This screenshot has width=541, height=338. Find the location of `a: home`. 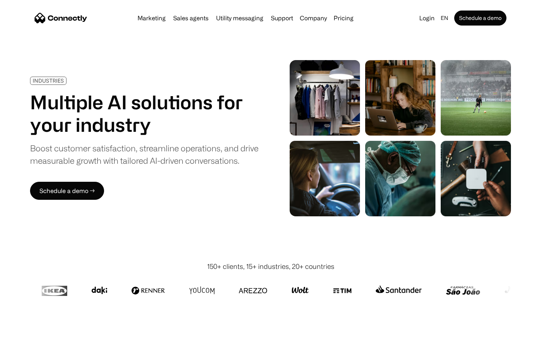

a: home is located at coordinates (61, 18).